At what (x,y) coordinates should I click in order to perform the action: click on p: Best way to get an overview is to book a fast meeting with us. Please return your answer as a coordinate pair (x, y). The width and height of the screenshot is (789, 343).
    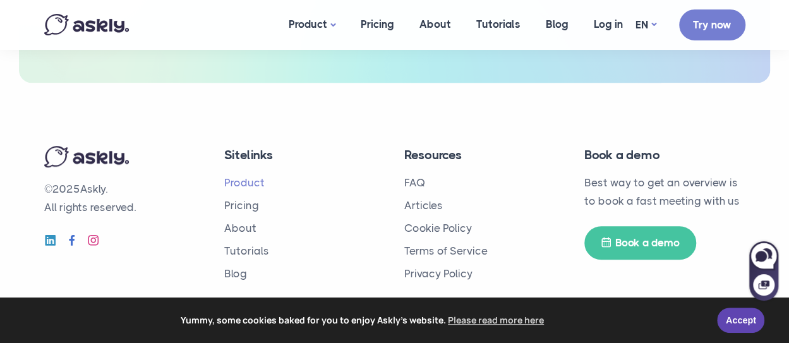
    Looking at the image, I should click on (664, 192).